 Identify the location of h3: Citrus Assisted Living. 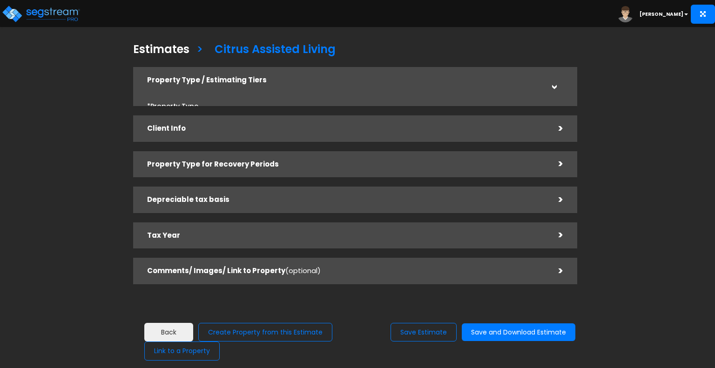
(275, 50).